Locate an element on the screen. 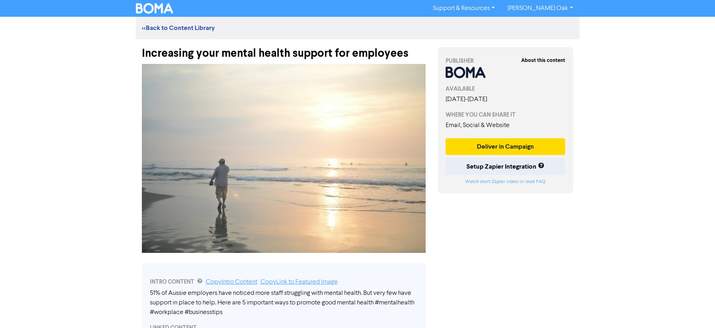 This screenshot has height=328, width=715. button: Setup Zapier Integration is located at coordinates (506, 167).